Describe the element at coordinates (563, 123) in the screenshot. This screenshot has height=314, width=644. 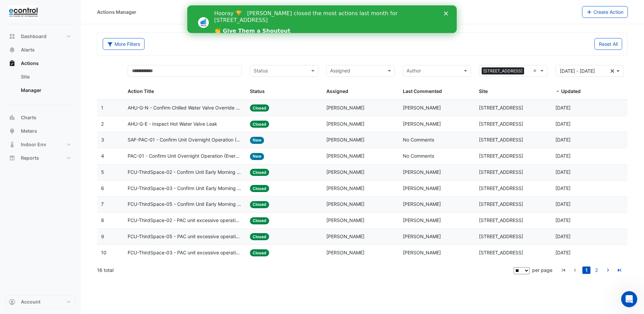
I see `span: 2025-09-16T12:19:04.639` at that location.